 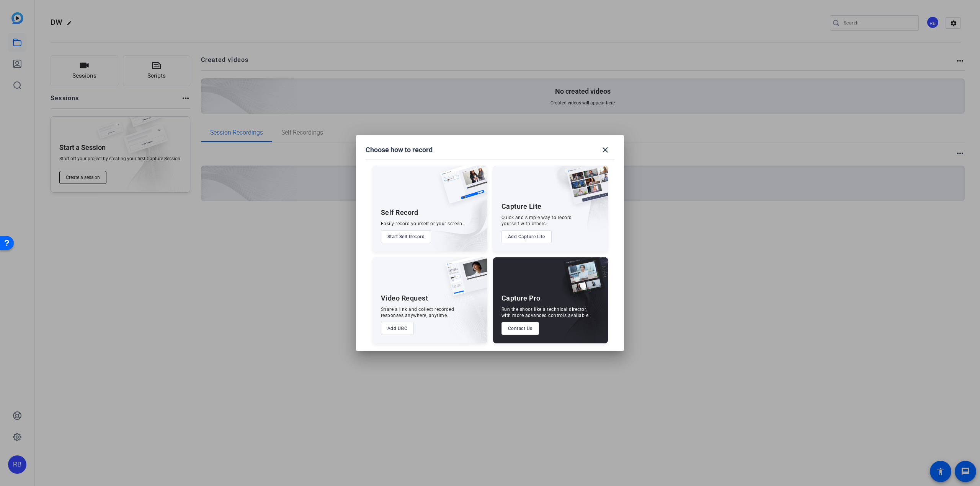 What do you see at coordinates (580, 306) in the screenshot?
I see `img: embarkstudio-capture-pro.png` at bounding box center [580, 306].